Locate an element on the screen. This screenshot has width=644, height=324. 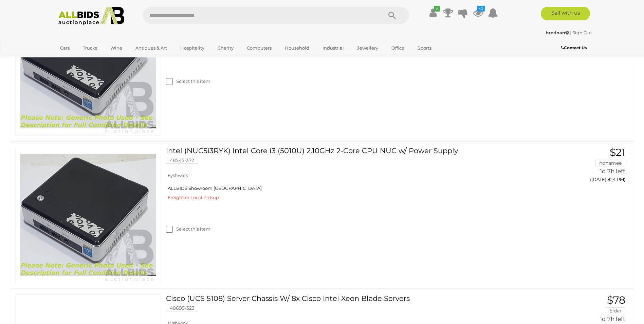
a: Cisco (UCS 5108) Server Chassis W/ 8x Cisco Intel Xeon Blade Servers 48695-323 is located at coordinates (348, 305).